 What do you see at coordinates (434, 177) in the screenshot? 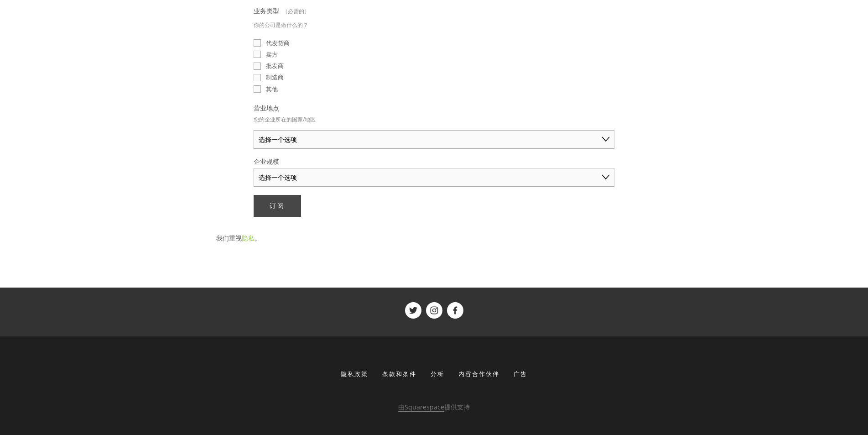
I see `select: 企业规模` at bounding box center [434, 177].